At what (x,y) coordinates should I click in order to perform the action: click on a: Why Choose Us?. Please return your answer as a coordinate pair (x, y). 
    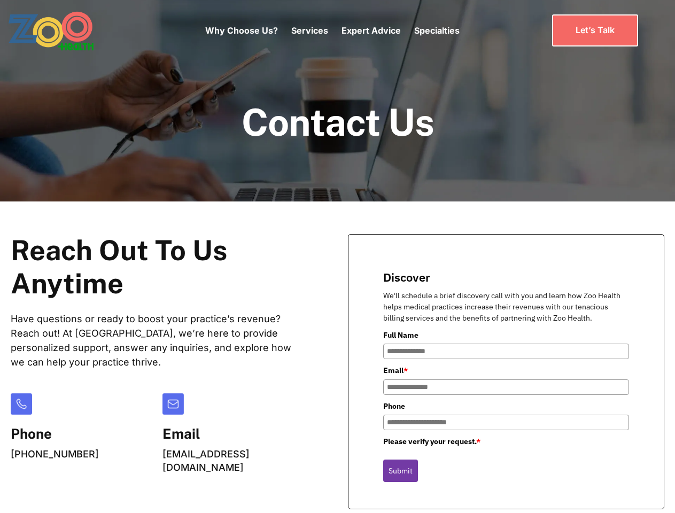
    Looking at the image, I should click on (241, 30).